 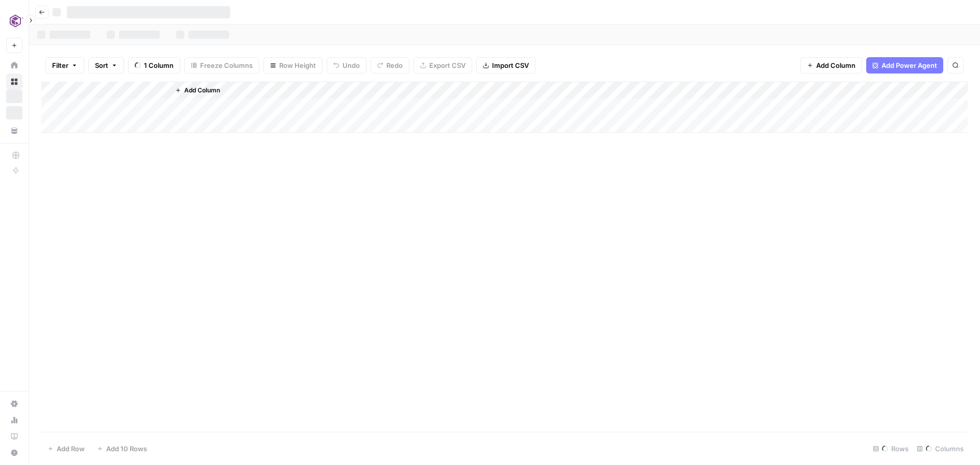 What do you see at coordinates (15, 404) in the screenshot?
I see `a: Settings` at bounding box center [15, 404].